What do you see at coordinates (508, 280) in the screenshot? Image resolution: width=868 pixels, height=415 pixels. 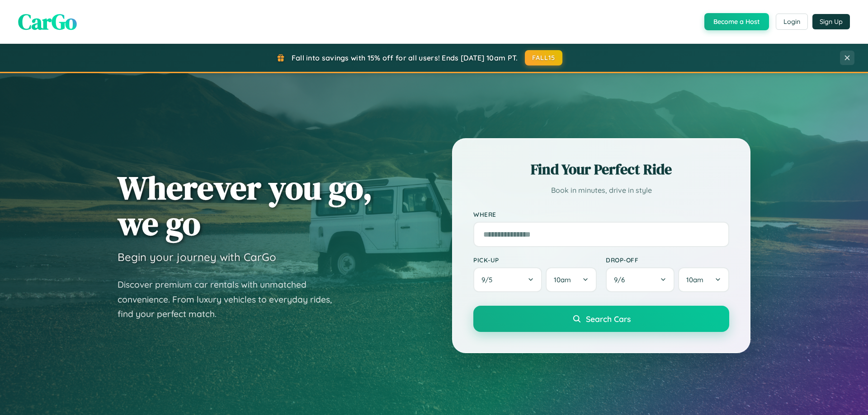 I see `button: 9/5` at bounding box center [508, 280].